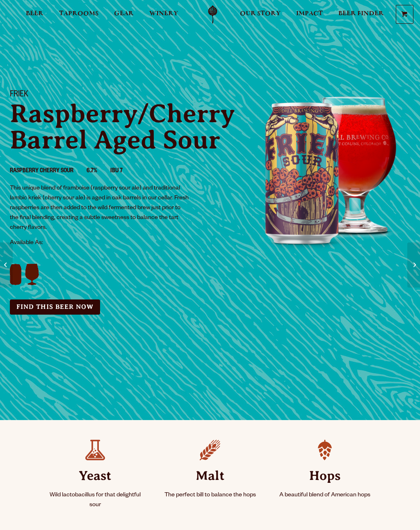 The width and height of the screenshot is (420, 530). I want to click on span: Our Story, so click(260, 14).